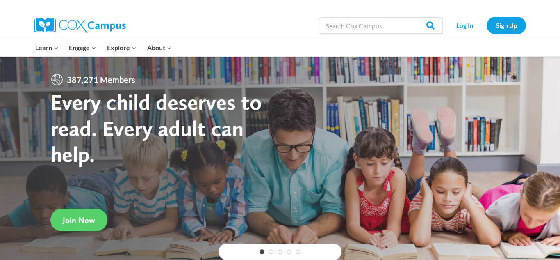  What do you see at coordinates (82, 48) in the screenshot?
I see `span: Engage` at bounding box center [82, 48].